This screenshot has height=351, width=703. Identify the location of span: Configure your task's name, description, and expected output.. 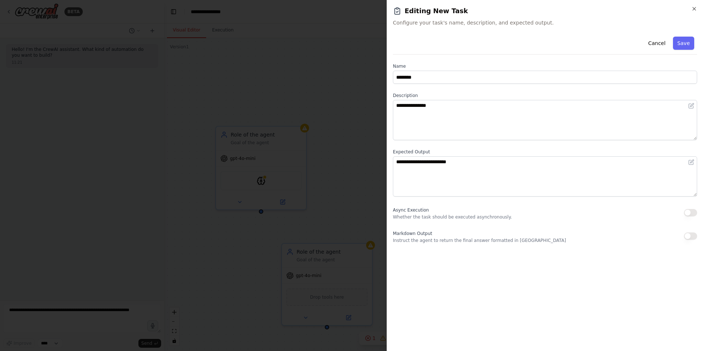
(545, 23).